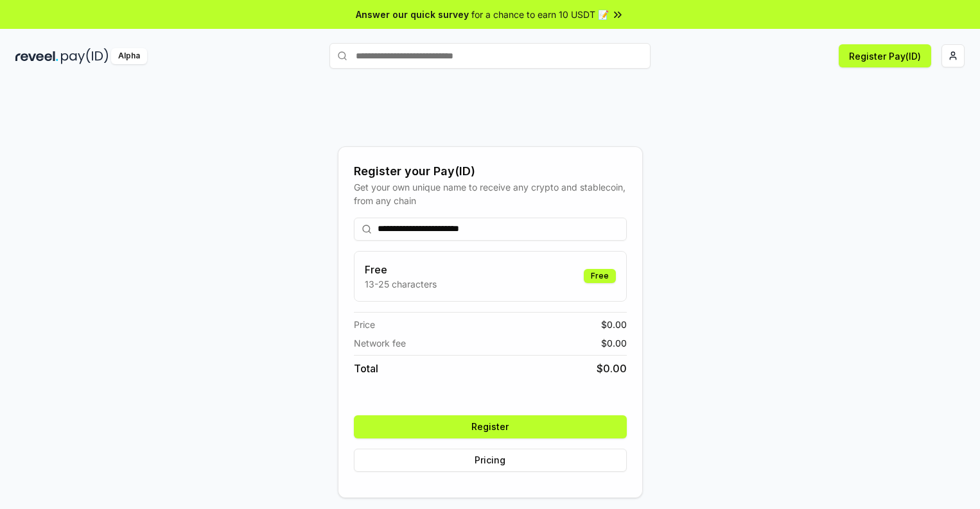 The image size is (980, 509). I want to click on h3: Free, so click(401, 269).